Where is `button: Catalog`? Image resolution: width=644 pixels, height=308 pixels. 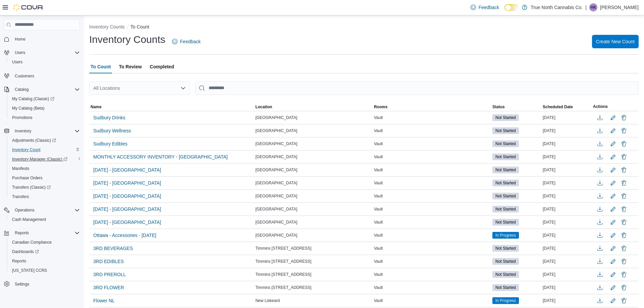
button: Catalog is located at coordinates (42, 89).